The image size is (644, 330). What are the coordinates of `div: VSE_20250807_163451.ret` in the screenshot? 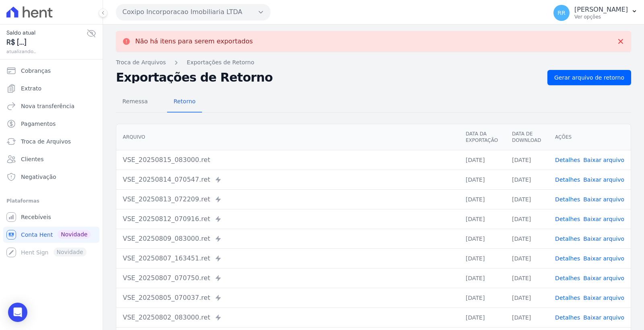 It's located at (288, 258).